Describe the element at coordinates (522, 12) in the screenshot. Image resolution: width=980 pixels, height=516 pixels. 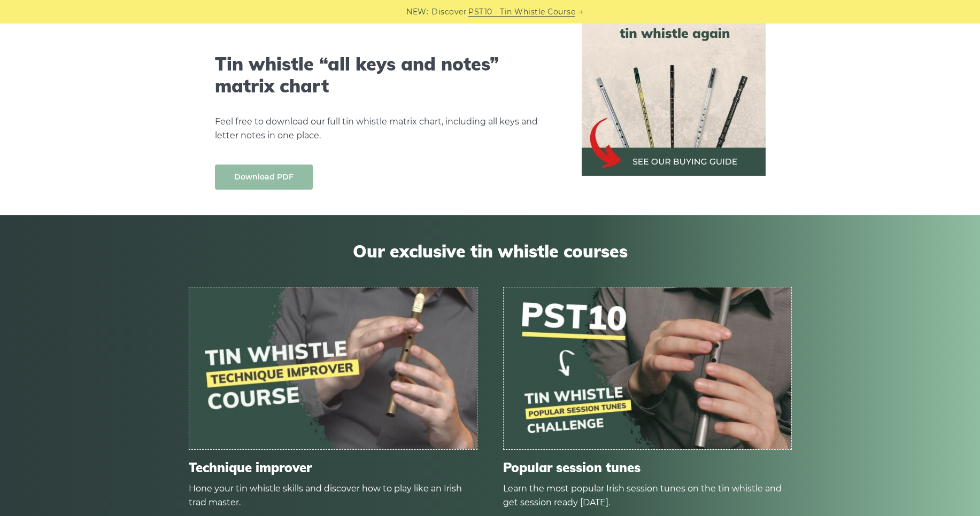
I see `a: PST10 - Tin Whistle Course` at that location.